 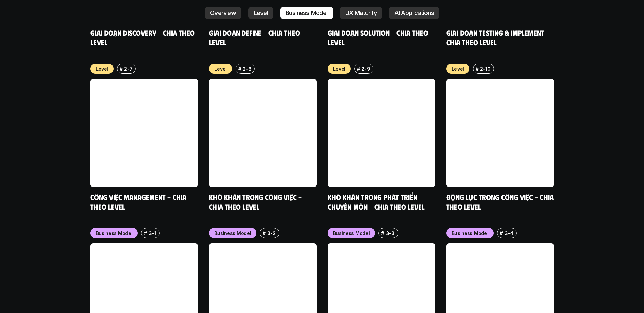 I want to click on a: Giai đoạn Discovery - Chia theo Level, so click(x=143, y=37).